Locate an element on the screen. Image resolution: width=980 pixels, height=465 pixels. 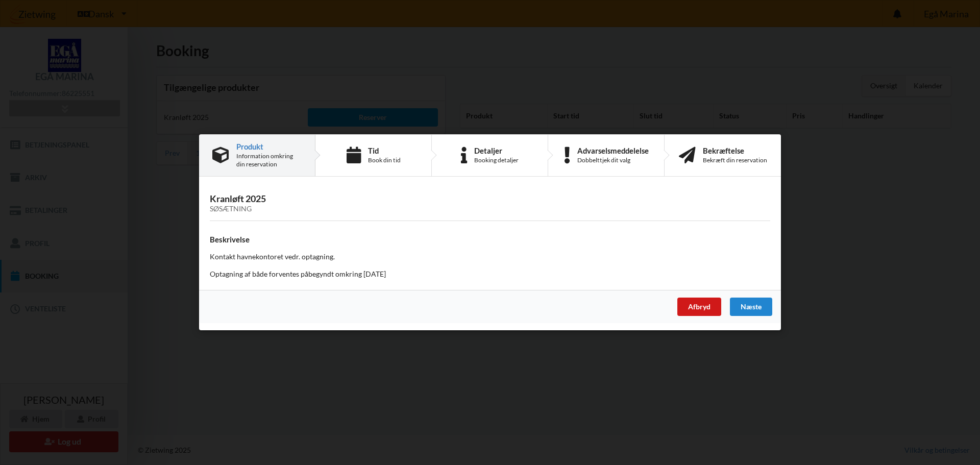
h4: Beskrivelse is located at coordinates (490, 239).